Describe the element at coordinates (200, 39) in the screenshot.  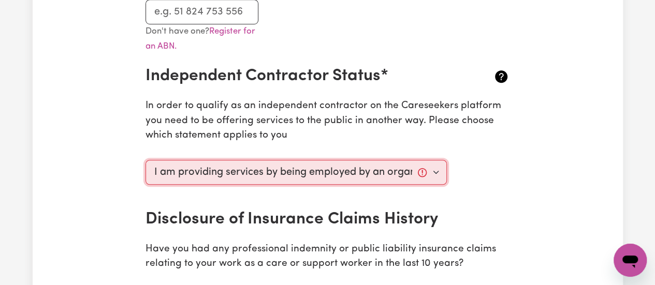
I see `small: Don't have one?` at that location.